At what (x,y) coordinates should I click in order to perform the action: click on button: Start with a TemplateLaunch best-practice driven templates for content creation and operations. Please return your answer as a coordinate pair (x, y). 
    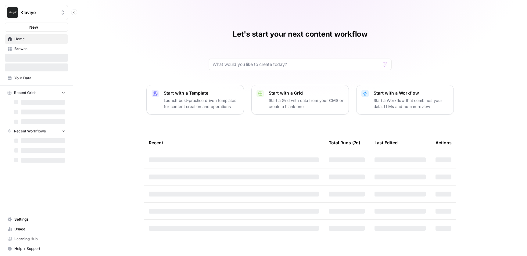
    Looking at the image, I should click on (195, 100).